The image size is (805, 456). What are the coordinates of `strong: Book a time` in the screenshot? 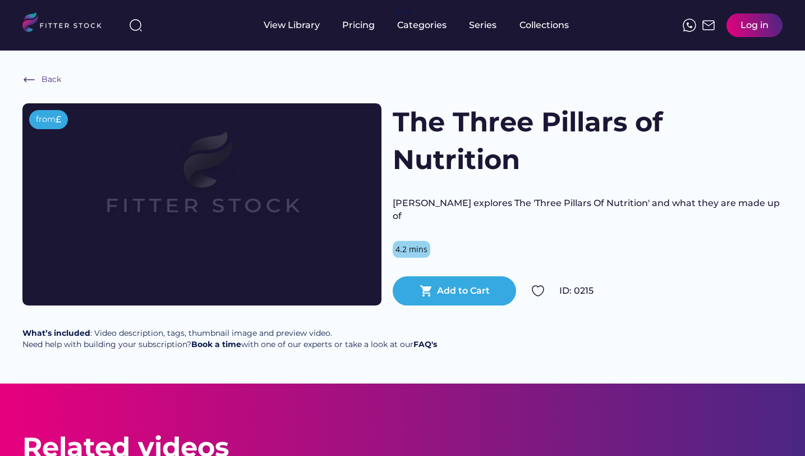 It's located at (216, 344).